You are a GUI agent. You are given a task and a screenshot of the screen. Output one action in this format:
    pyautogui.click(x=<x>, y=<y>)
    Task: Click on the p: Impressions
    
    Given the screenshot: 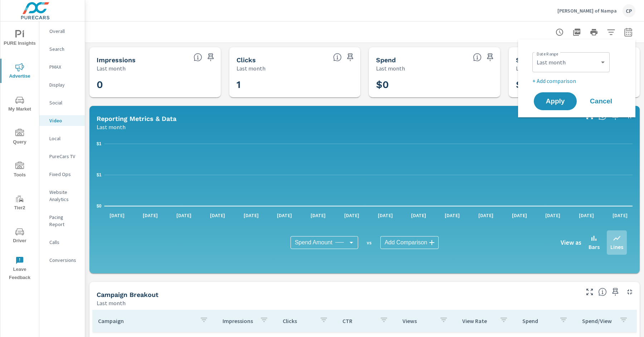 What is the action you would take?
    pyautogui.click(x=238, y=321)
    